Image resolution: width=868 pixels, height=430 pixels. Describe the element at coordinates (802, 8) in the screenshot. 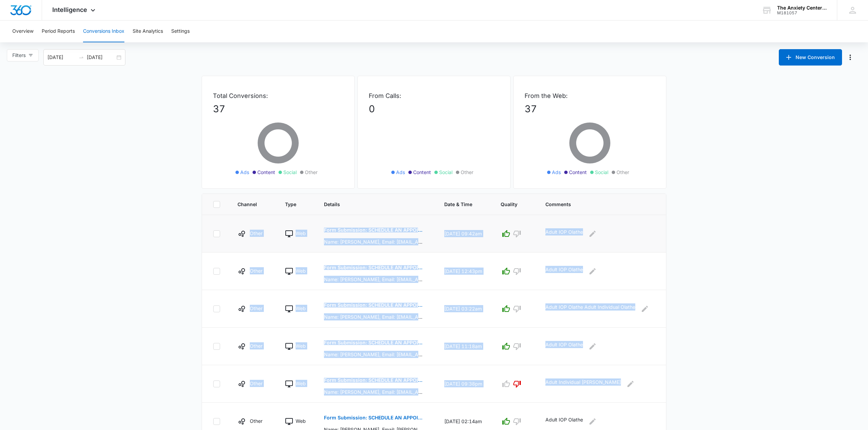

I see `div: account name` at that location.